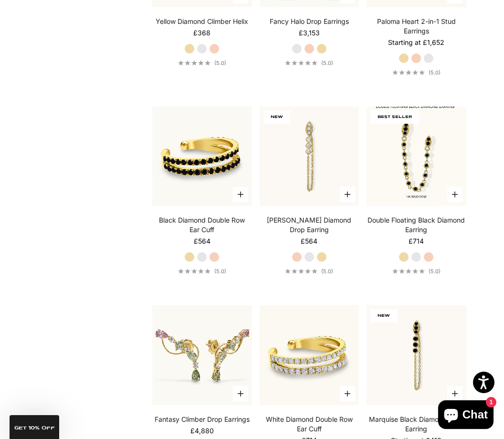  What do you see at coordinates (416, 26) in the screenshot?
I see `a: Paloma Heart 2-in-1 Stud Earrings` at bounding box center [416, 26].